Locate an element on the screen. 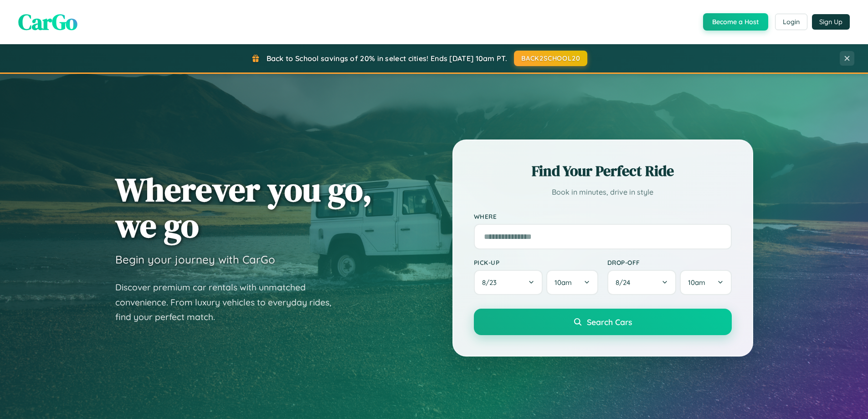 This screenshot has width=868, height=419. span: CarGo is located at coordinates (48, 22).